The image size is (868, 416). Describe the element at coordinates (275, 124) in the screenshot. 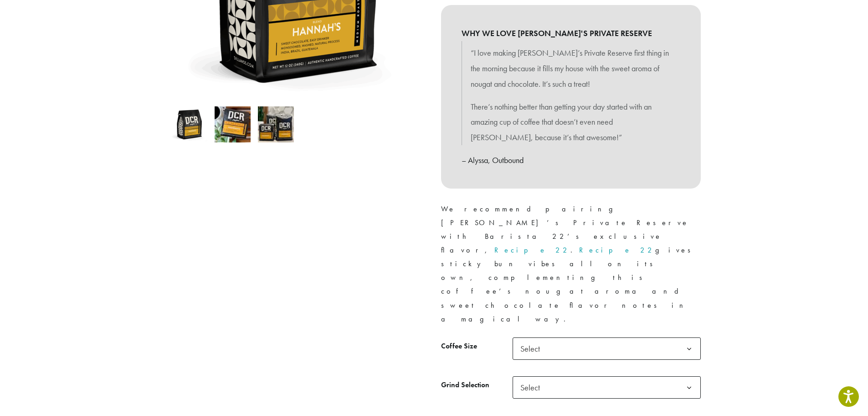

I see `img: Hannah's - Image 3` at that location.